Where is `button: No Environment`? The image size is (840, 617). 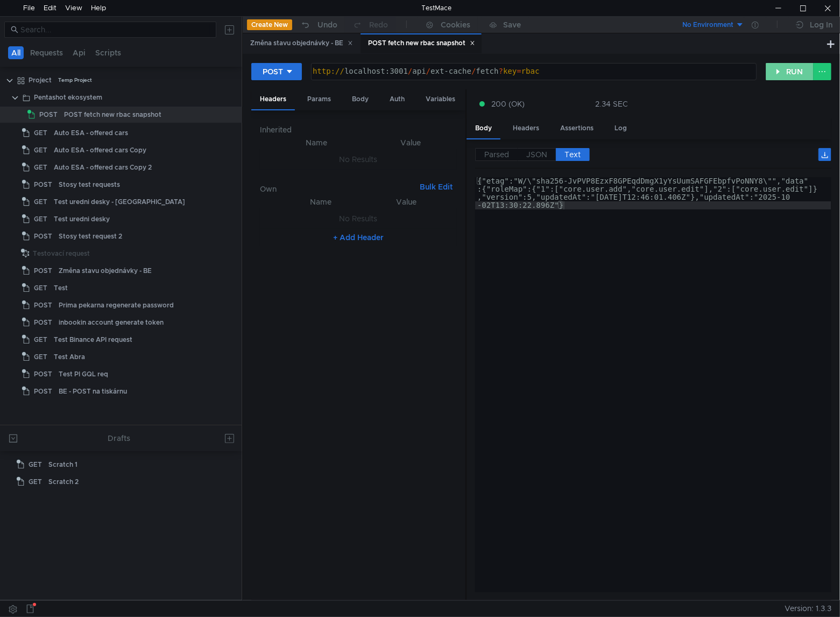 button: No Environment is located at coordinates (706, 24).